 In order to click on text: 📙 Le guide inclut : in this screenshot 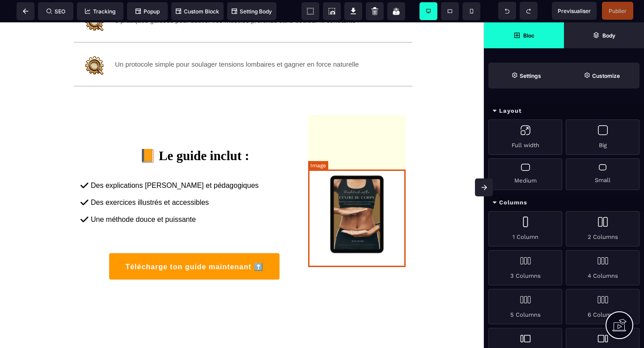, I will do `click(194, 129)`.